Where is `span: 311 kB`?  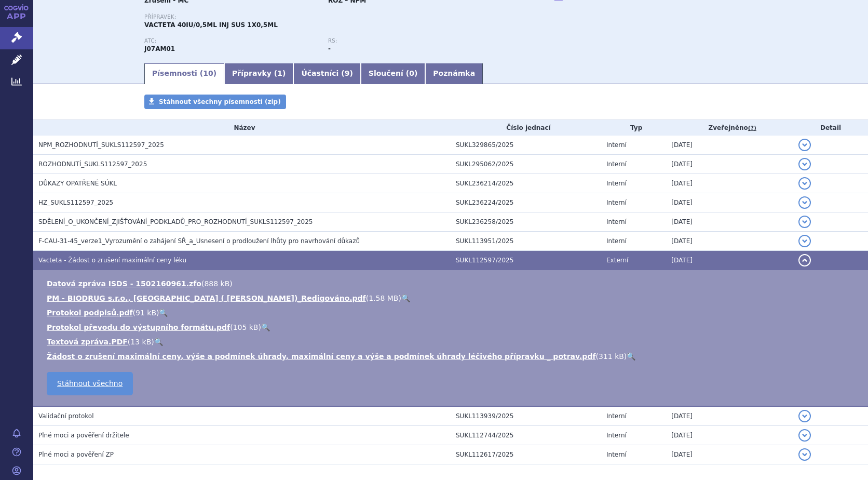 span: 311 kB is located at coordinates (611, 357).